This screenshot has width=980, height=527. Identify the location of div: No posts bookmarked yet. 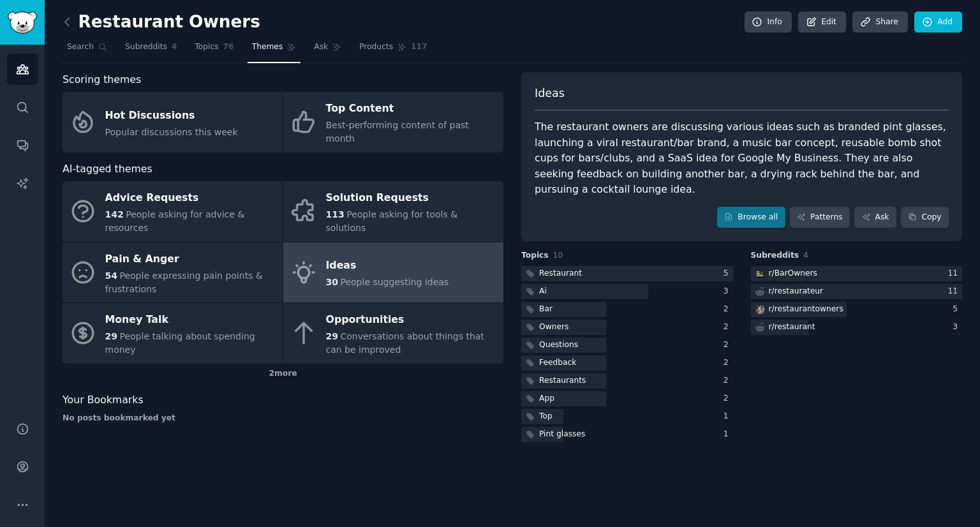
(282, 418).